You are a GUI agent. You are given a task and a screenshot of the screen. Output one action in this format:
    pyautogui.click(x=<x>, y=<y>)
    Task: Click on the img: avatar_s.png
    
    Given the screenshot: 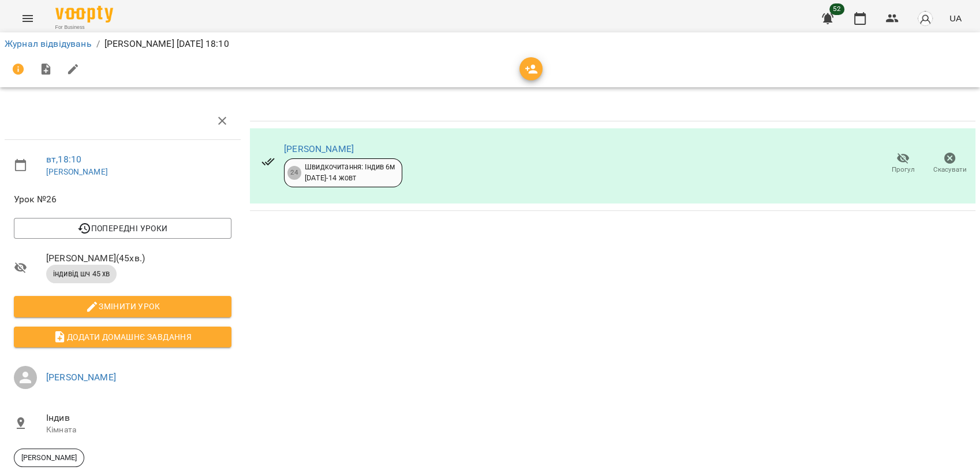 What is the action you would take?
    pyautogui.click(x=925, y=18)
    